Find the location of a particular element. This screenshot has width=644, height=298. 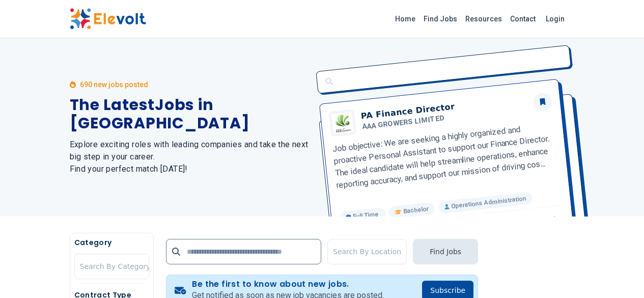

h4: Be the first to know about new jobs. is located at coordinates (287, 284).